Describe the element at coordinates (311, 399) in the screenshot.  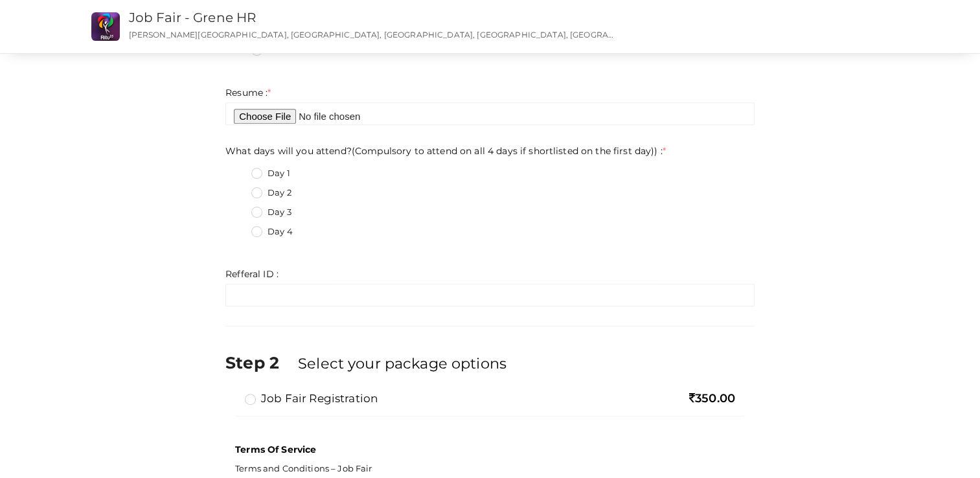
I see `label: Job Fair Registration` at that location.